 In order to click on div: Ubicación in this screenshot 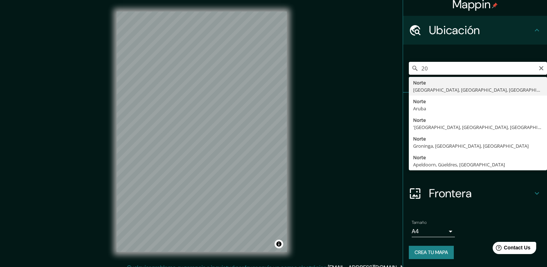, I will do `click(475, 30)`.